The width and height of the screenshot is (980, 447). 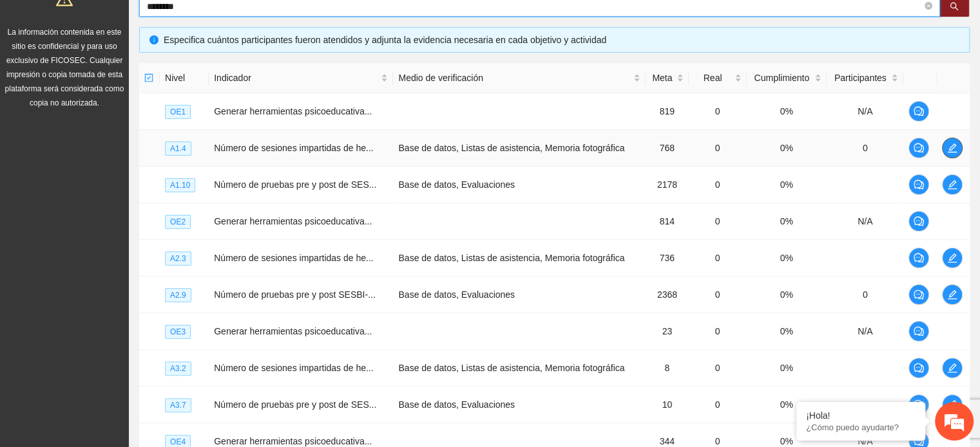 I want to click on th: Real, so click(x=717, y=78).